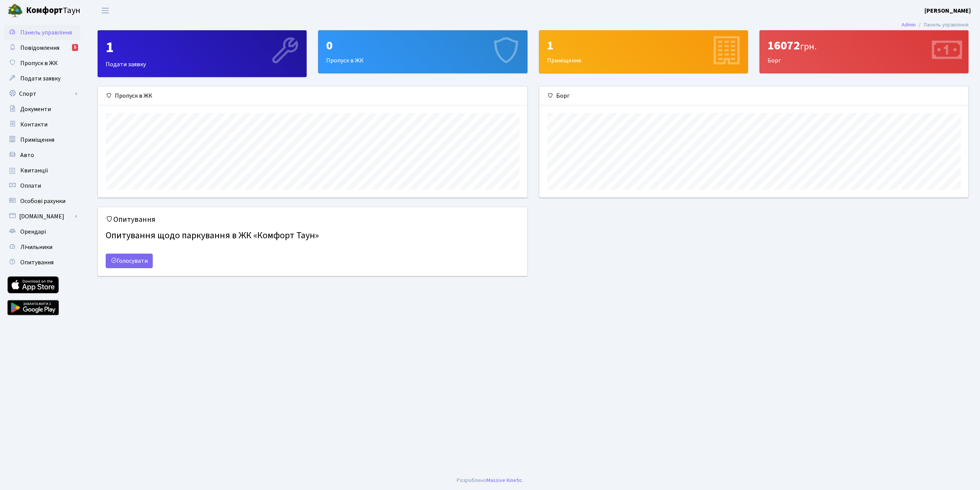  Describe the element at coordinates (36, 262) in the screenshot. I see `span: Опитування` at that location.